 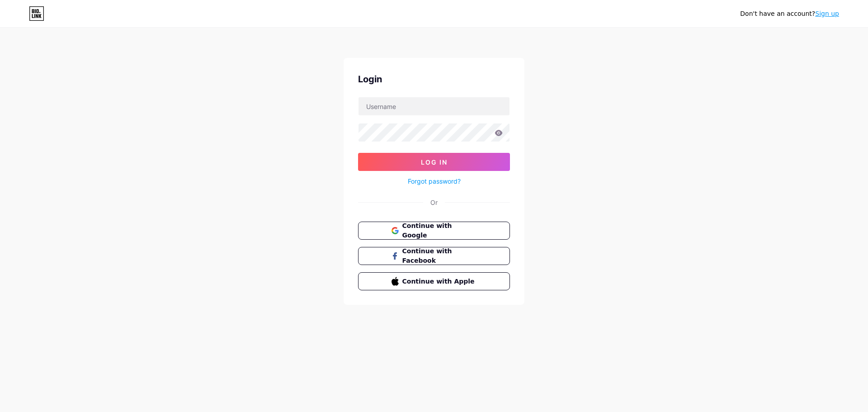 I want to click on a: Continue with Google, so click(x=434, y=231).